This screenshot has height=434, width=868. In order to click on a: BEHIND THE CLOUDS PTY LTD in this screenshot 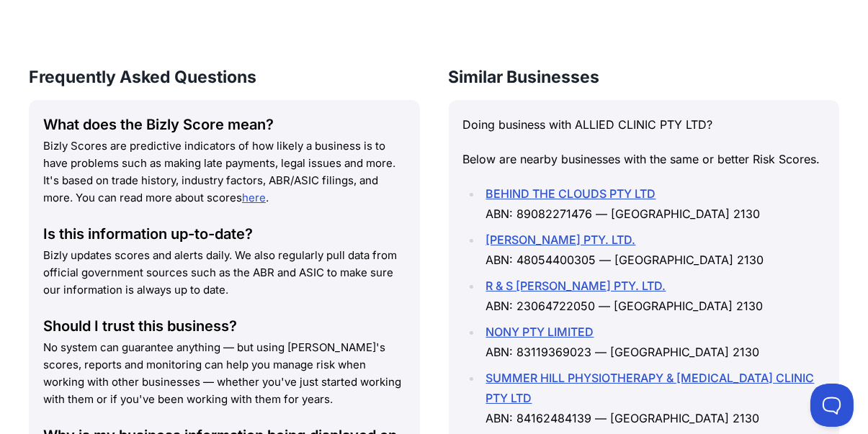, I will do `click(571, 194)`.